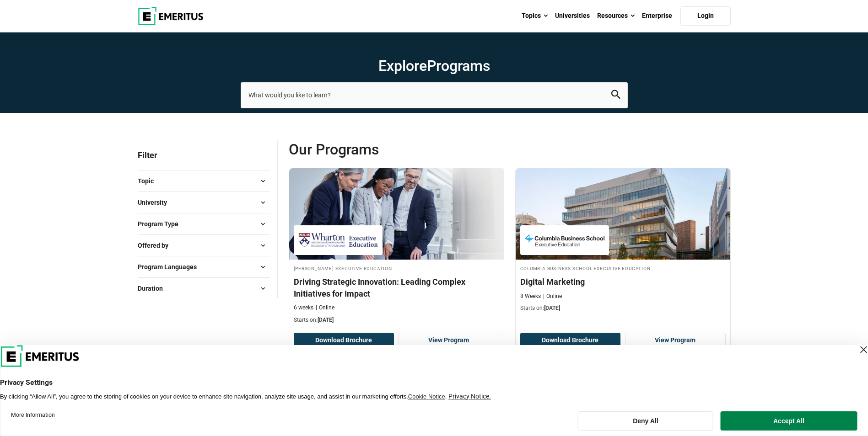  What do you see at coordinates (171, 267) in the screenshot?
I see `span: Program Languages` at bounding box center [171, 267].